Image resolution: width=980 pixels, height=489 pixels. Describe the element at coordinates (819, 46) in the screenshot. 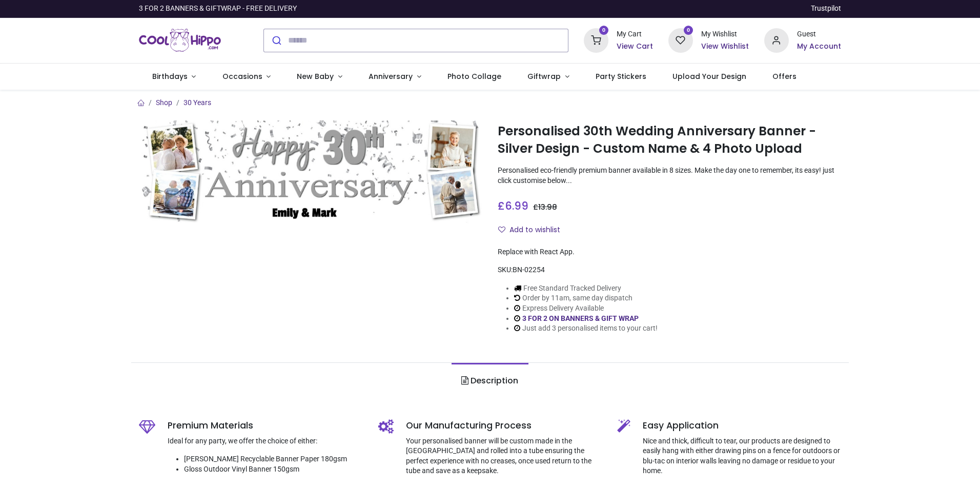

I see `h6: My Account` at that location.